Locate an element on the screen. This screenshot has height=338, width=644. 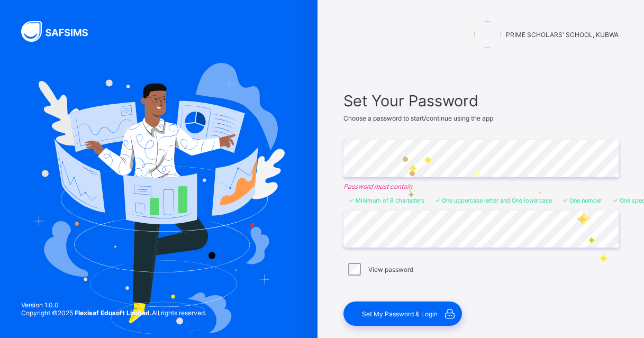
li: One number is located at coordinates (582, 201).